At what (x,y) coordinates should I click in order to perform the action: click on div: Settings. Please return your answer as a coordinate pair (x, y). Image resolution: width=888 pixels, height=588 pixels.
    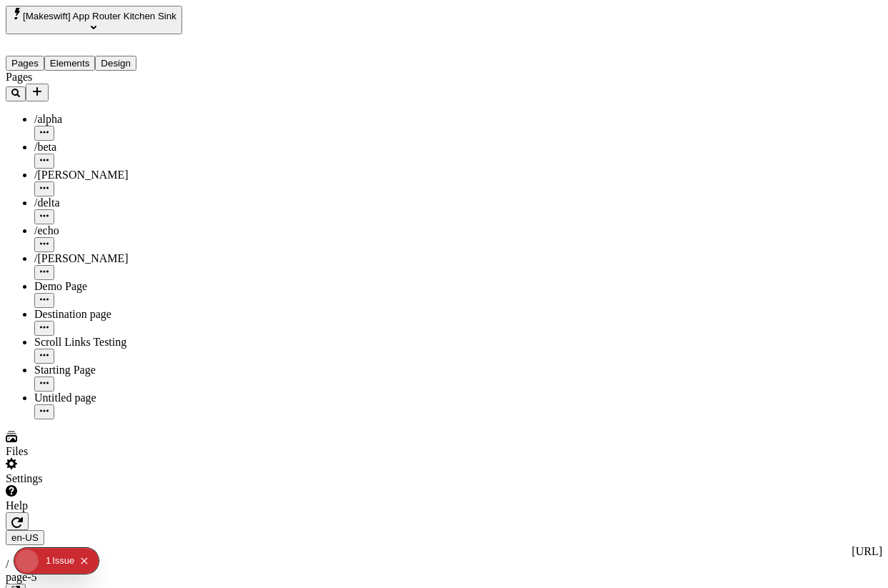
    Looking at the image, I should click on (104, 478).